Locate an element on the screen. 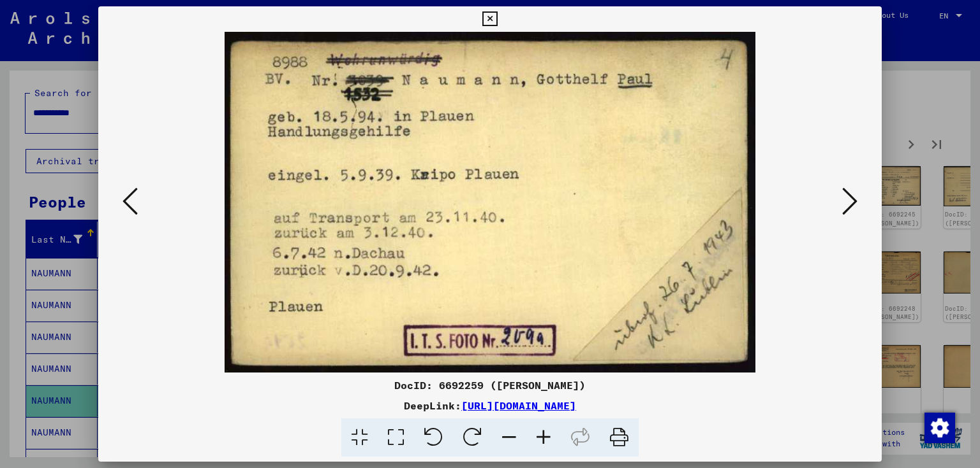  img: Change consent is located at coordinates (940, 428).